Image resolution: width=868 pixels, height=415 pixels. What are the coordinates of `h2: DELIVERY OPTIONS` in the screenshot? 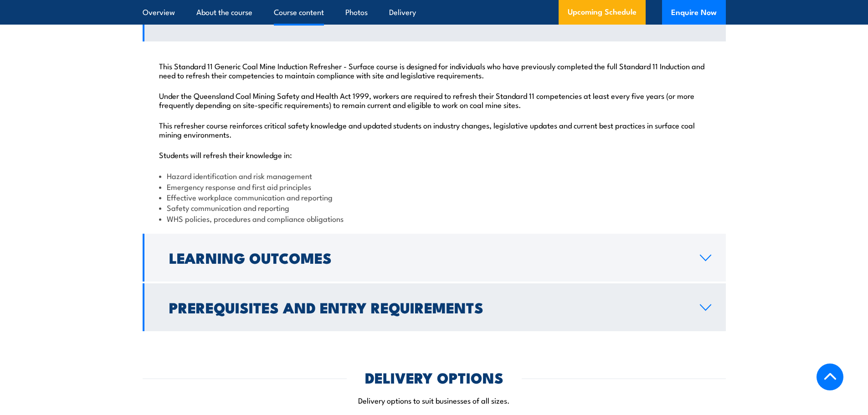 It's located at (434, 378).